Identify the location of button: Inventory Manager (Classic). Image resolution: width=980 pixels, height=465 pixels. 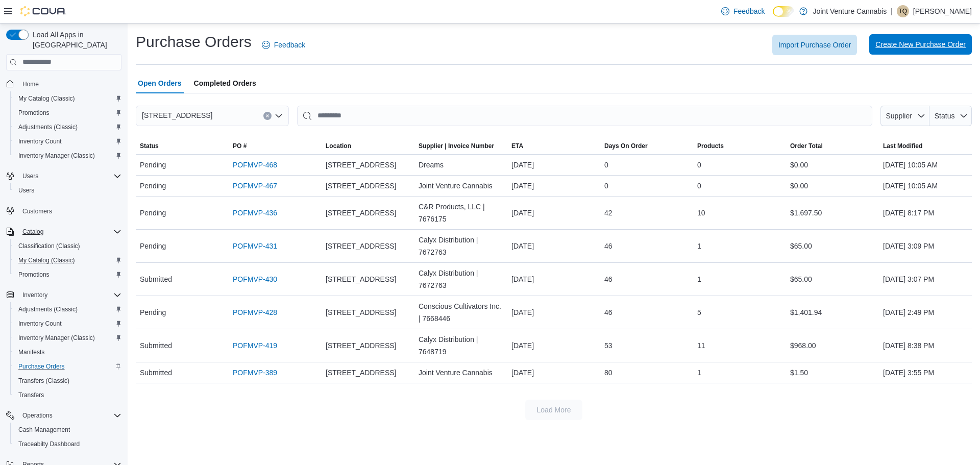
(68, 156).